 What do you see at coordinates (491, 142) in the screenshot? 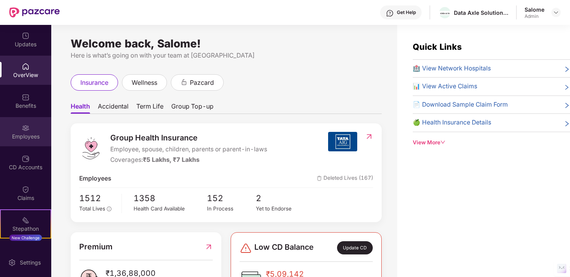
I see `div: View More` at bounding box center [491, 142].